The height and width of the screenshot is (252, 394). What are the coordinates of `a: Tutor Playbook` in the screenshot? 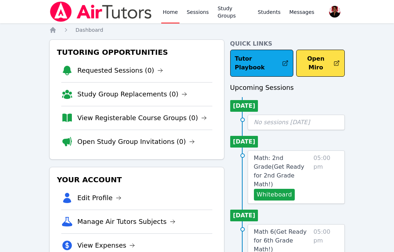 It's located at (262, 63).